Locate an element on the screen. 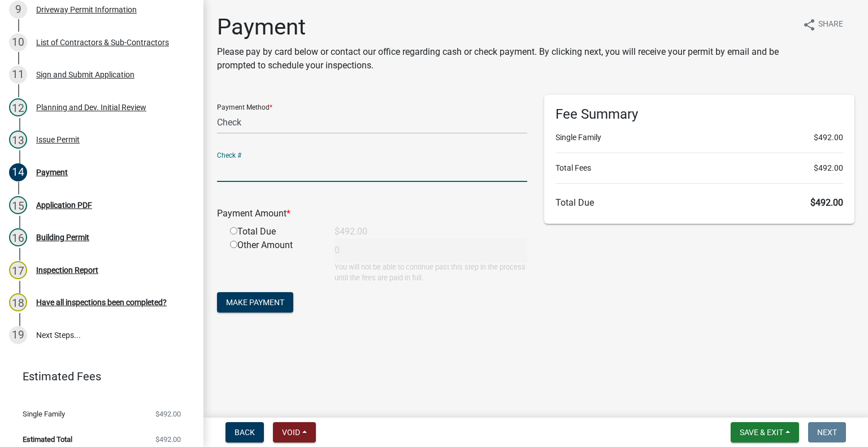 This screenshot has height=447, width=868. button: Save & Exit is located at coordinates (765, 432).